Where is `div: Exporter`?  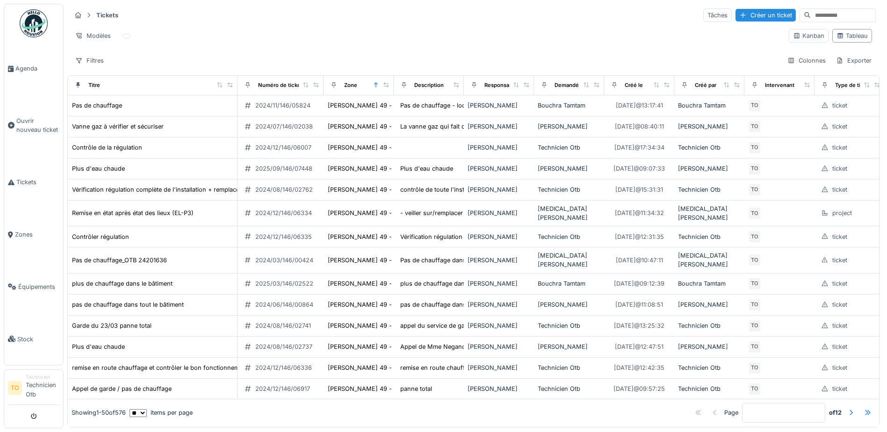 div: Exporter is located at coordinates (853, 60).